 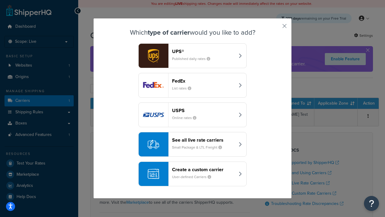 What do you see at coordinates (192, 144) in the screenshot?
I see `button: See all live rate carriersSmall Package & LTL Freight` at bounding box center [192, 144].